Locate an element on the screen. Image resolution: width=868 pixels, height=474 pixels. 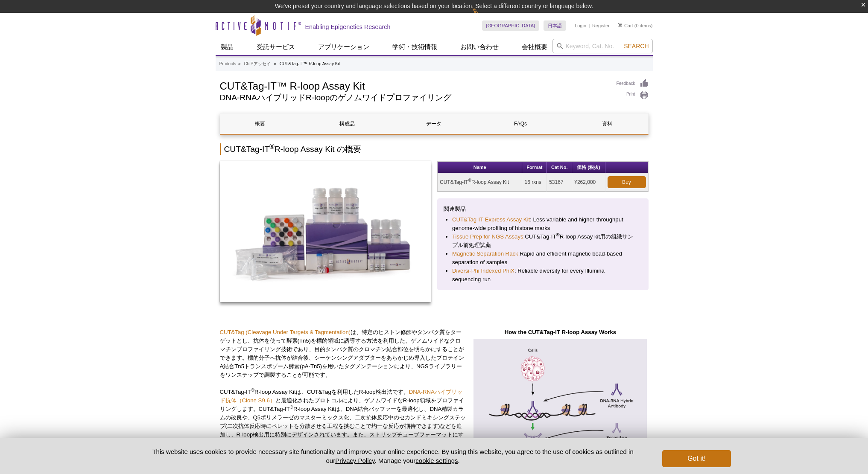
li: CUT&Tag-IT R-loop Assay kit用の組織サンプル前処理試薬 is located at coordinates (543, 241).